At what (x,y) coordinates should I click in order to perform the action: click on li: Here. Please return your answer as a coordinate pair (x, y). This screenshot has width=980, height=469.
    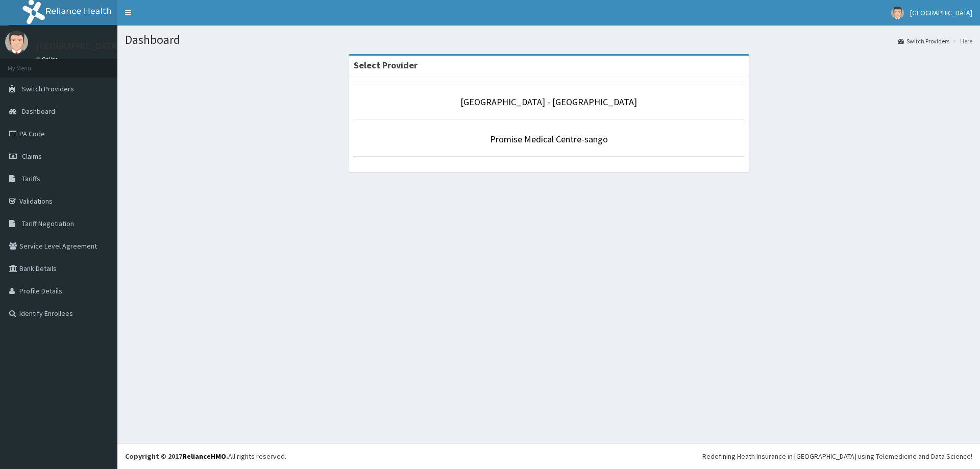
    Looking at the image, I should click on (961, 41).